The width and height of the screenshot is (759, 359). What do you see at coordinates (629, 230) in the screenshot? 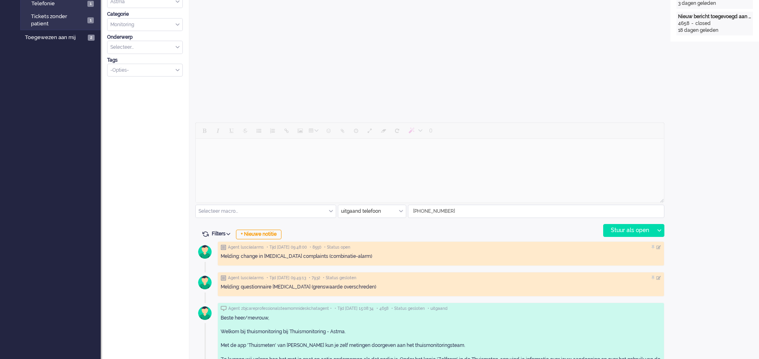
I see `div: Stuur als open` at bounding box center [629, 230].